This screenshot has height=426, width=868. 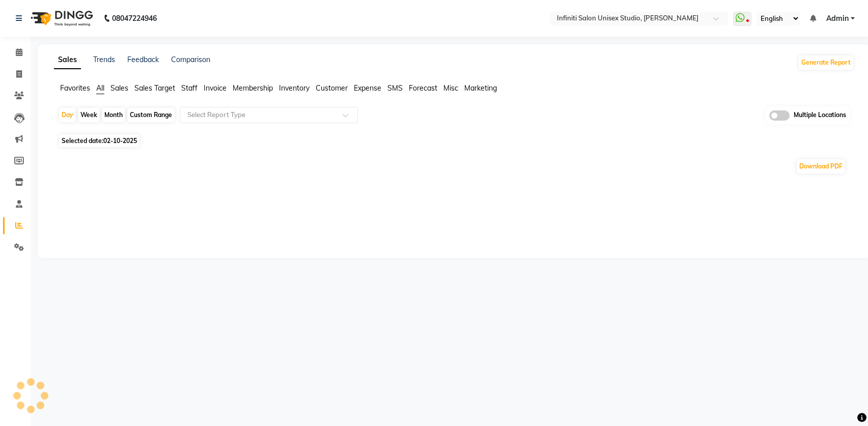 What do you see at coordinates (99, 140) in the screenshot?
I see `span: Selected date:` at bounding box center [99, 140].